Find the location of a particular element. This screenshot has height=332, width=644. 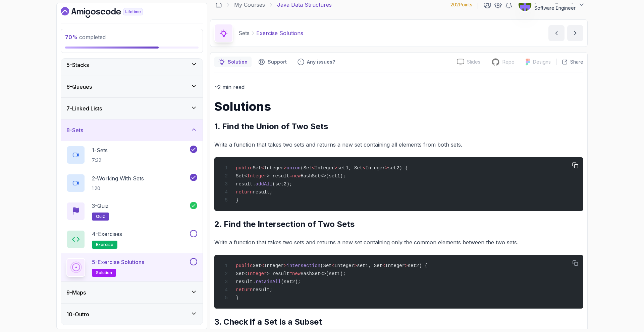

h2: 2. Find the Intersection of Two Sets is located at coordinates (399, 224).